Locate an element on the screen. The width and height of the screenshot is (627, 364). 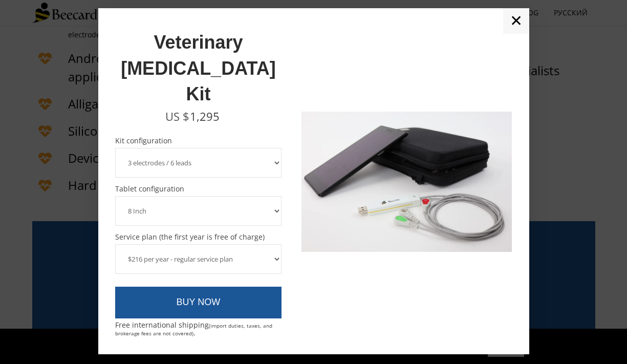
select: Kit configuration is located at coordinates (199, 163).